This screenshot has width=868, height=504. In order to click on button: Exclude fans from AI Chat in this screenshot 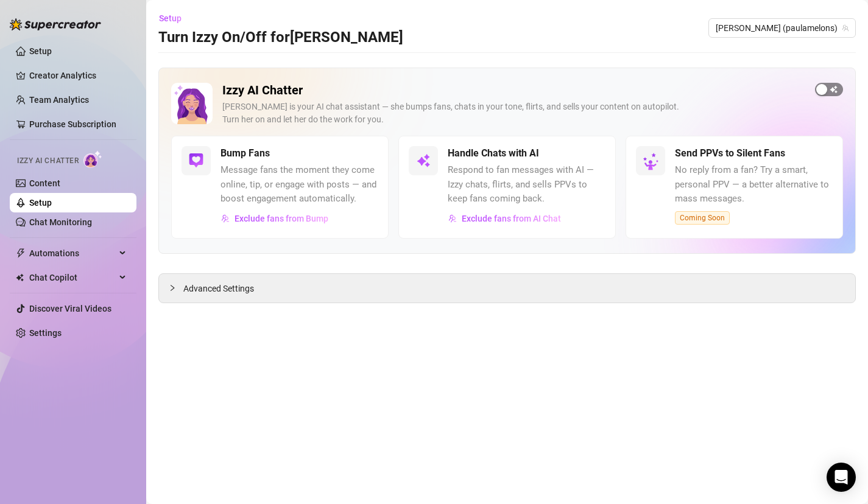, I will do `click(504, 219)`.